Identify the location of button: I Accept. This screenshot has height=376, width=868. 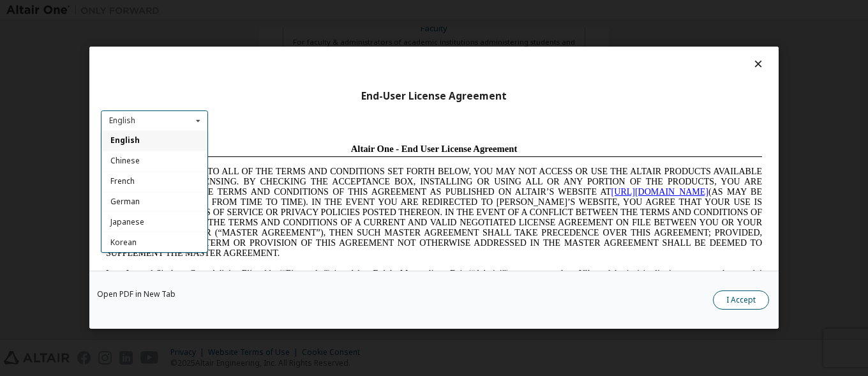
(741, 301).